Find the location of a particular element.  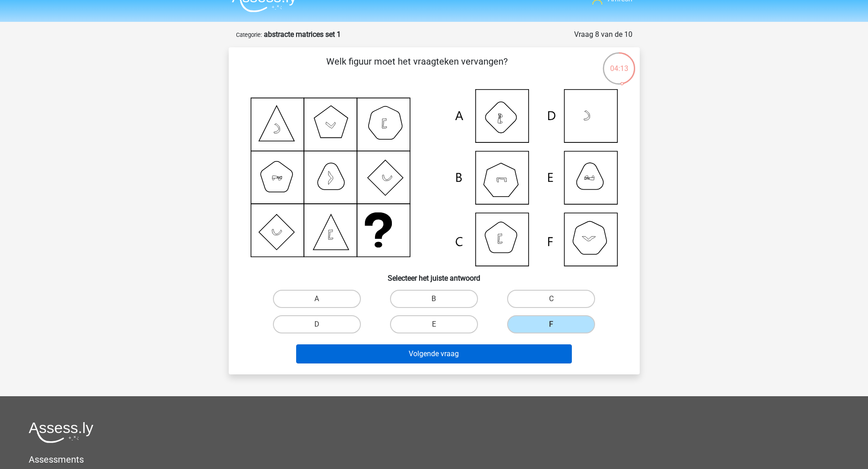

div: Vraag 8 van de 10 is located at coordinates (603, 35).